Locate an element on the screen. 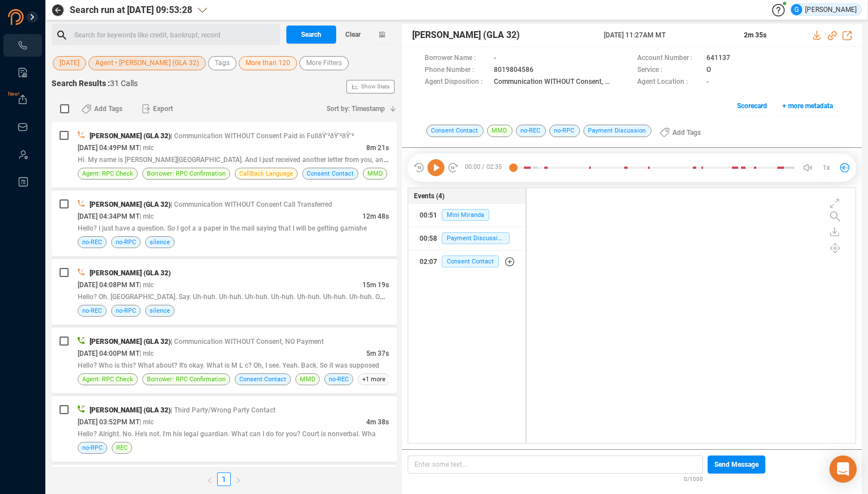 The width and height of the screenshot is (868, 494). span: Hello? Alright. No. He's not. I'm his legal guardian. What can I do for you? Court is nonverbal. Wha is located at coordinates (227, 434).